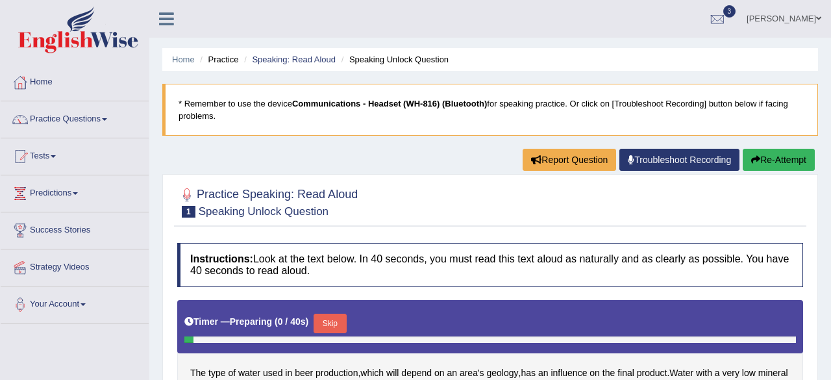  What do you see at coordinates (267, 201) in the screenshot?
I see `h2: Practice Speaking: Read Aloud` at bounding box center [267, 201].